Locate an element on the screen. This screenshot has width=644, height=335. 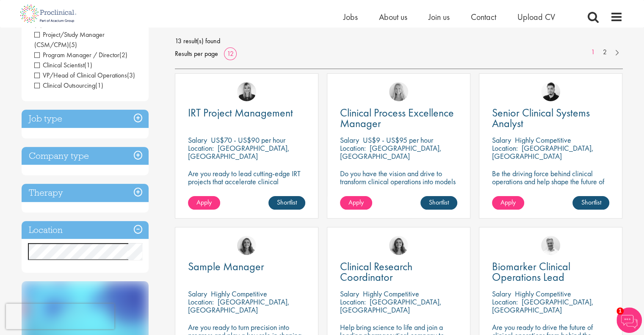
a: Sample Manager is located at coordinates (246, 266).